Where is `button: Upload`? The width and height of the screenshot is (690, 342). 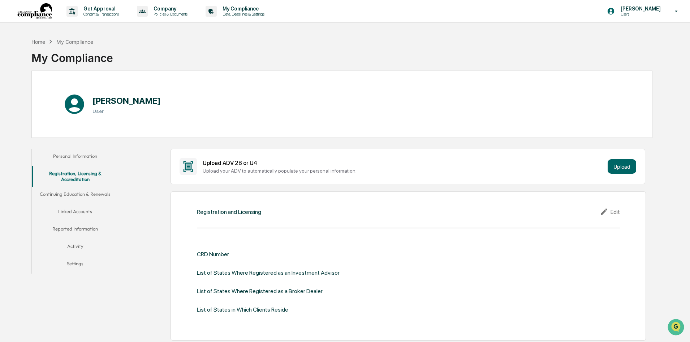
button: Upload is located at coordinates (622, 166).